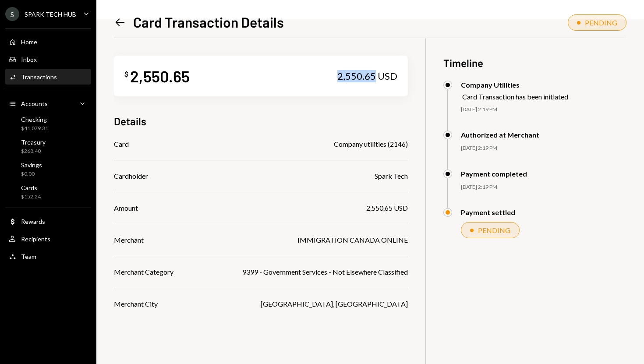 The image size is (644, 364). What do you see at coordinates (48, 192) in the screenshot?
I see `a: Cards$152.24` at bounding box center [48, 192].